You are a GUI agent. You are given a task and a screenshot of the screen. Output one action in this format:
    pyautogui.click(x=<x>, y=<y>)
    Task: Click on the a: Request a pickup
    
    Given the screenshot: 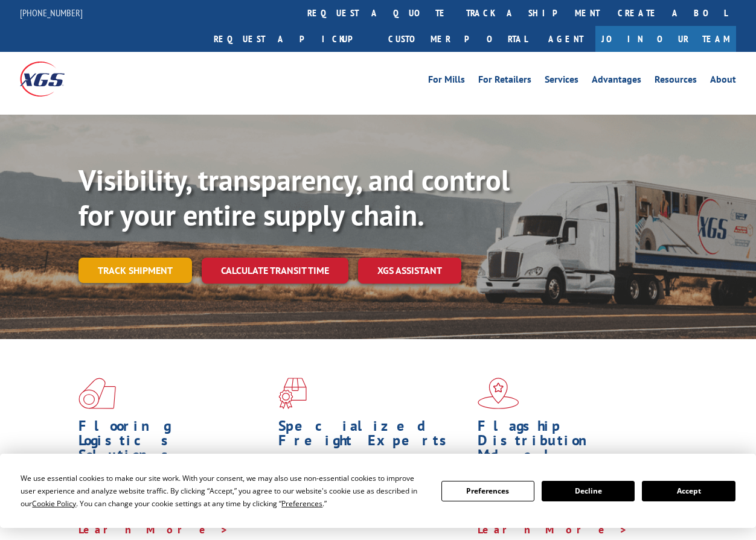 What is the action you would take?
    pyautogui.click(x=291, y=39)
    